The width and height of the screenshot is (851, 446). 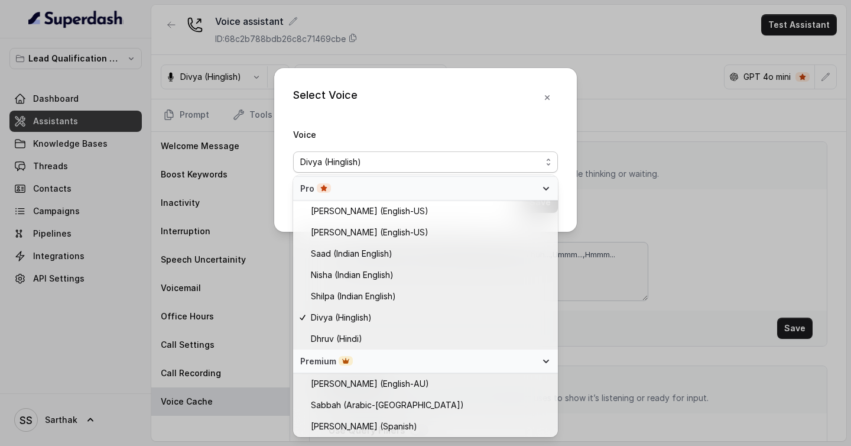 I want to click on button: Divya (Hinglish), so click(x=426, y=162).